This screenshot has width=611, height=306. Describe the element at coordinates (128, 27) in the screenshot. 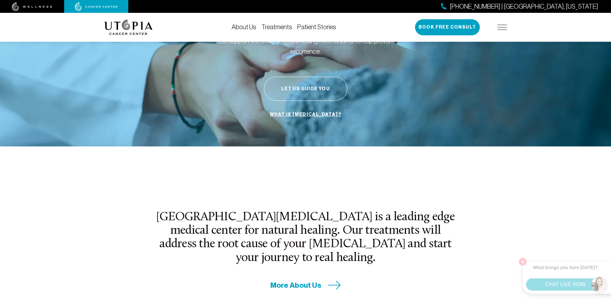

I see `img: logo` at that location.